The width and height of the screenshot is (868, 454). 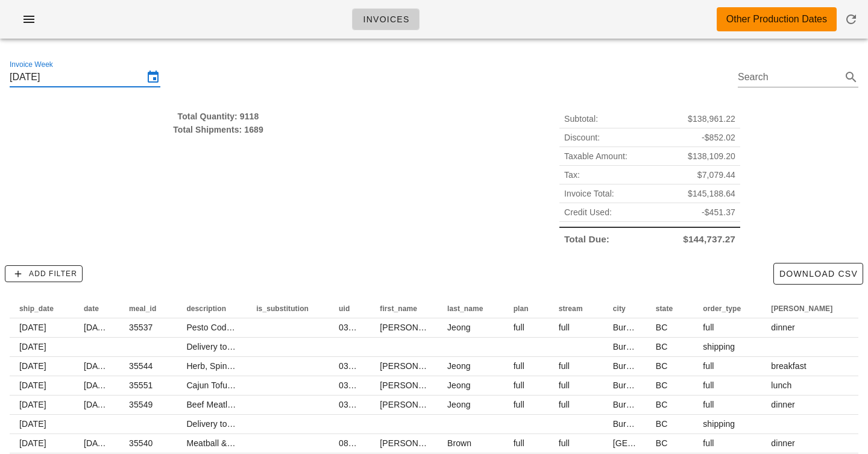 I want to click on span: state, so click(x=664, y=309).